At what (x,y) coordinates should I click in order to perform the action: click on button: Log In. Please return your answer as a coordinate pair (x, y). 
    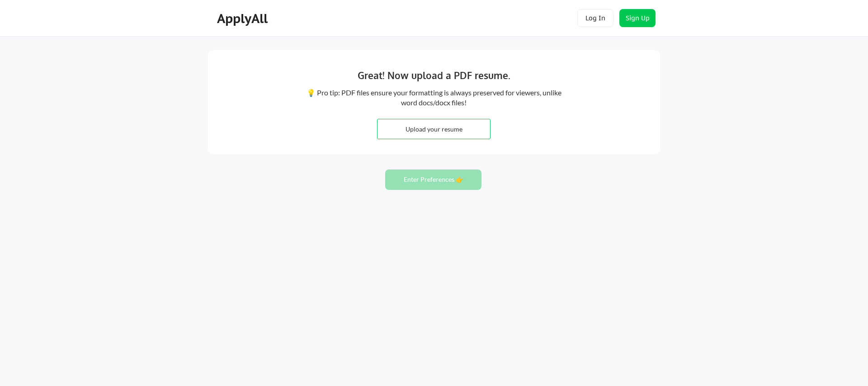
    Looking at the image, I should click on (596, 18).